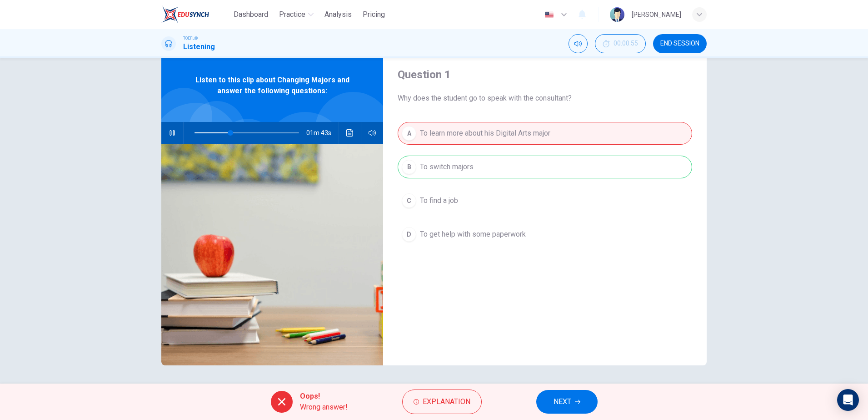 The image size is (868, 420). I want to click on button: Explanation, so click(441, 401).